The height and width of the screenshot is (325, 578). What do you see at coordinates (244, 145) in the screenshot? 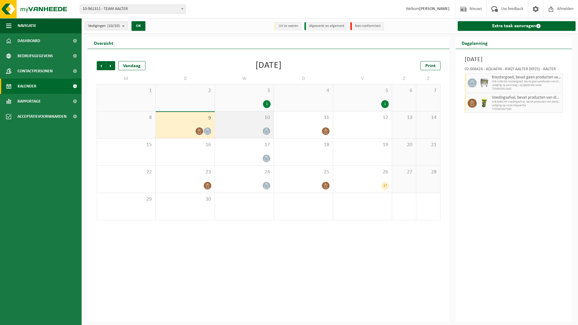
I see `span: 17` at bounding box center [244, 145].